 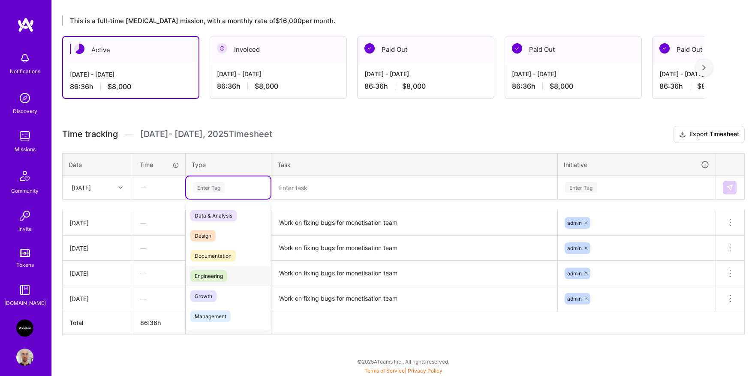 What do you see at coordinates (120, 188) in the screenshot?
I see `i: icon Chevron` at bounding box center [120, 188].